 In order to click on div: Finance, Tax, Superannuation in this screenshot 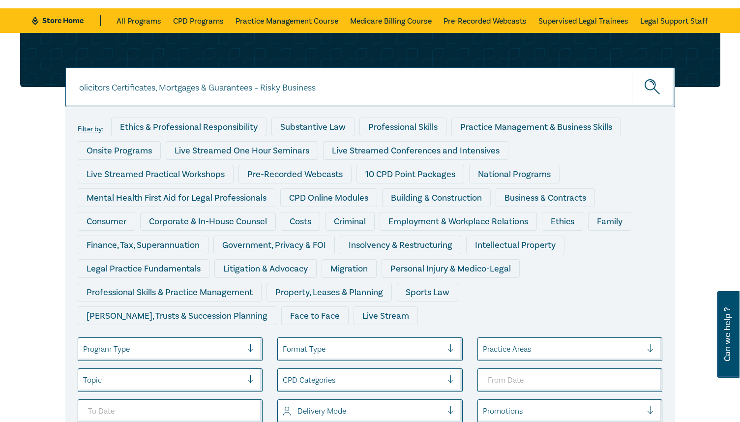, I will do `click(143, 245)`.